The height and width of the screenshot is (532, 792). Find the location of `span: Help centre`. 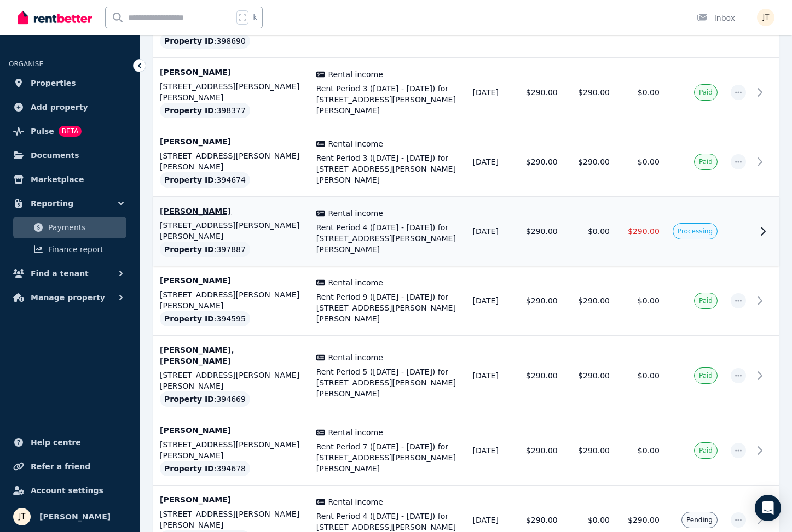

span: Help centre is located at coordinates (55, 442).